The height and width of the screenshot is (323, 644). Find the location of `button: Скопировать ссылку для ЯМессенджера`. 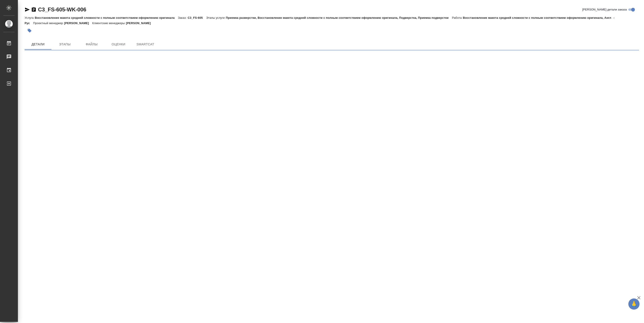

button: Скопировать ссылку для ЯМессенджера is located at coordinates (27, 10).